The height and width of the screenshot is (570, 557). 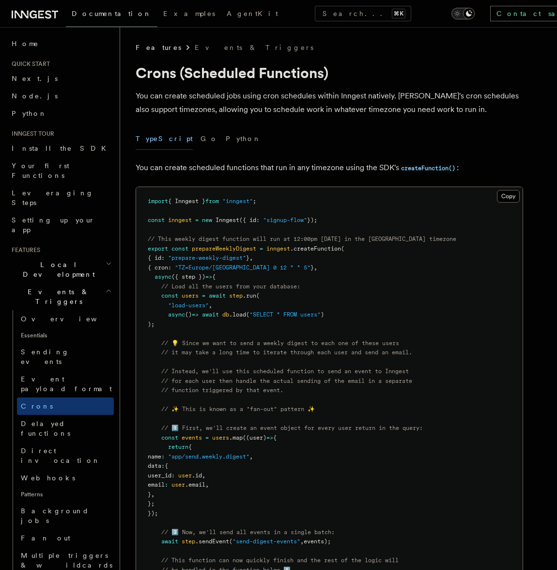 I want to click on span: user, so click(x=185, y=475).